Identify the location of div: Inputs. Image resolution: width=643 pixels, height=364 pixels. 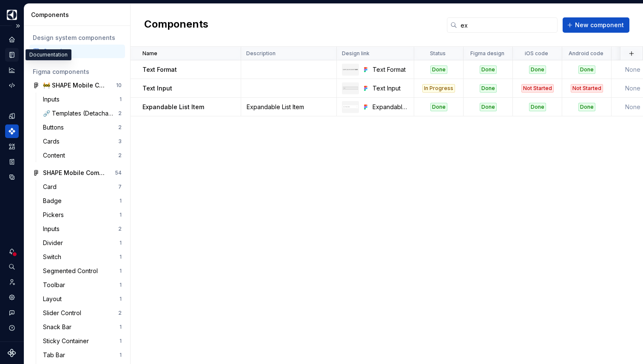
(52, 229).